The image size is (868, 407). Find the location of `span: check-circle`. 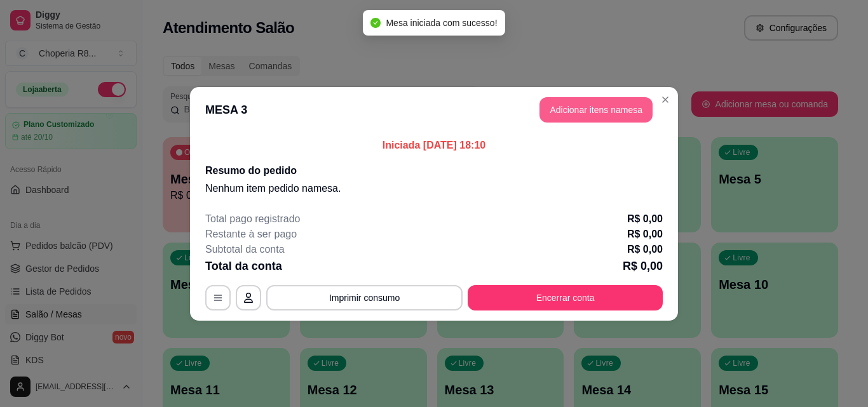

span: check-circle is located at coordinates (375, 23).